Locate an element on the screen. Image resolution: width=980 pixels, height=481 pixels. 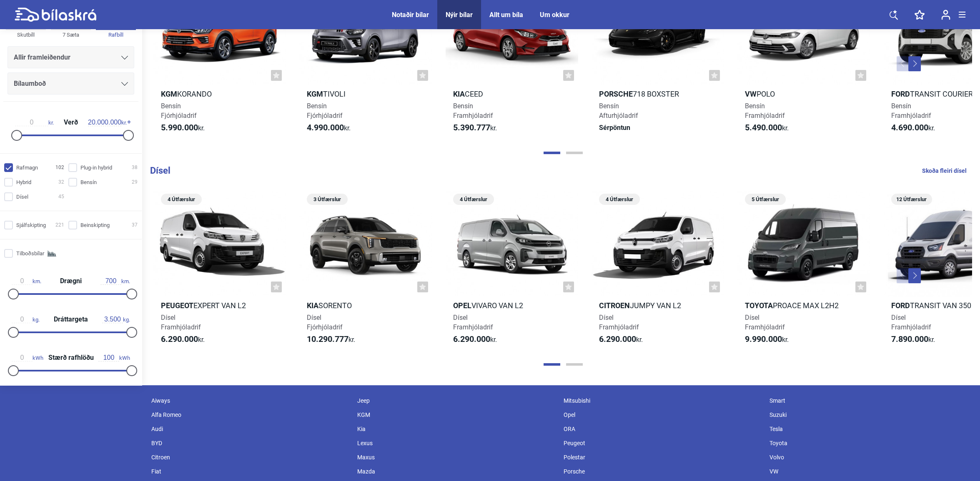
span: 3 Útfærslur is located at coordinates (327, 199).